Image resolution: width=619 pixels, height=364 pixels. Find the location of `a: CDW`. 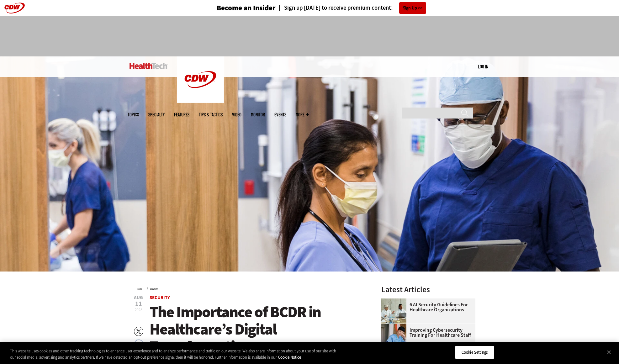

a: CDW is located at coordinates (201, 101).